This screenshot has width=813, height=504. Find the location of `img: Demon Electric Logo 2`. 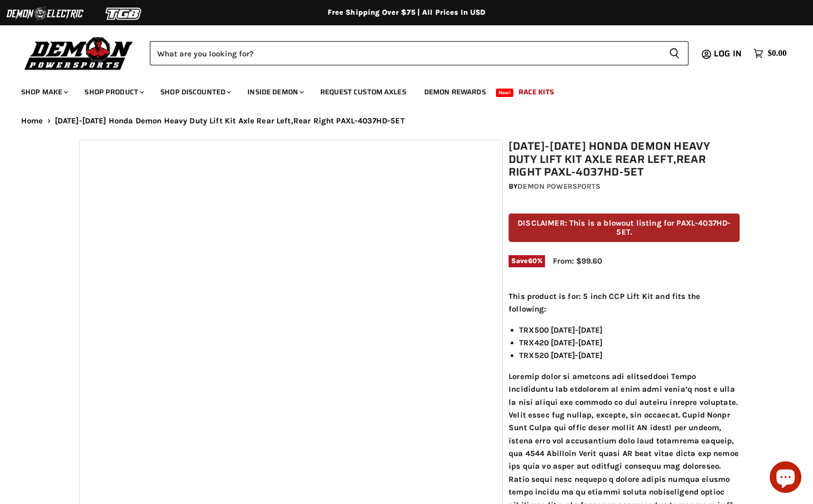

img: Demon Electric Logo 2 is located at coordinates (45, 14).